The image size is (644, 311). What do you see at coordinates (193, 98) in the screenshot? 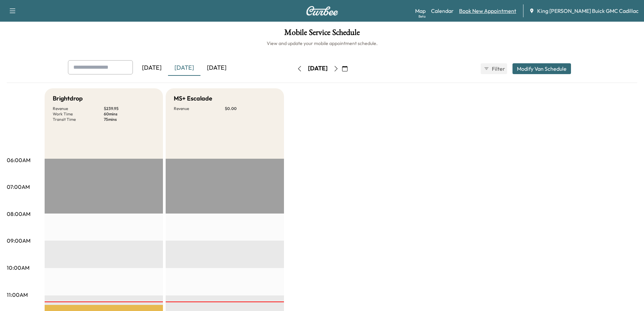
I see `h5: MS+ Escalade` at bounding box center [193, 98].